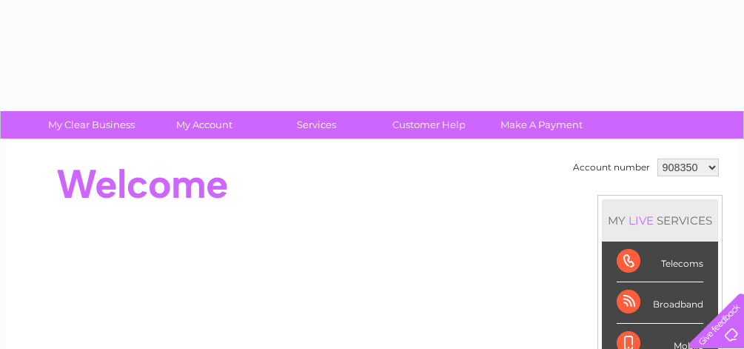  I want to click on div: Telecoms, so click(660, 261).